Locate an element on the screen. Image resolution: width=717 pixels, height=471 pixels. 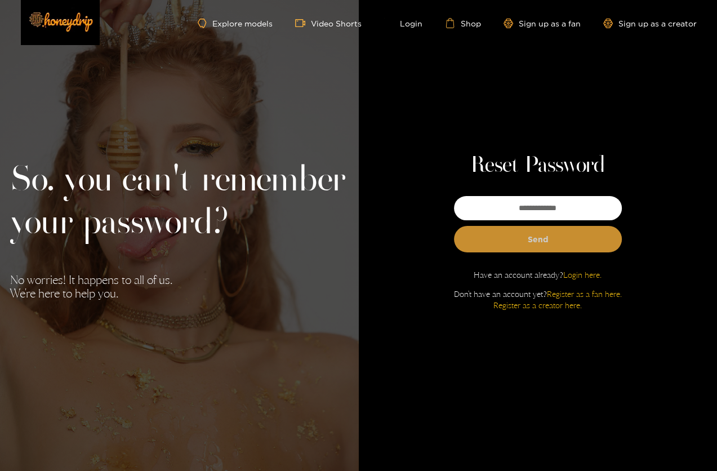
h2: So, you can't remember your password? is located at coordinates (179, 202).